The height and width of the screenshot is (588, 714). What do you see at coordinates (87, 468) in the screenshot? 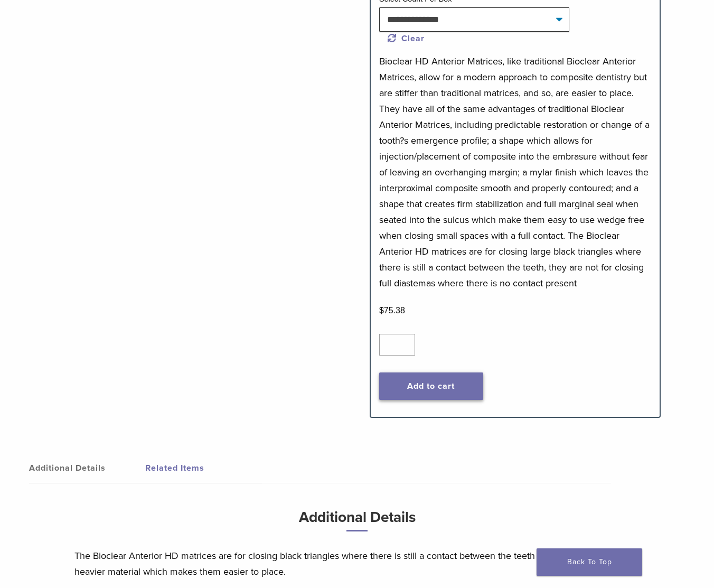
I see `a: Additional Details` at bounding box center [87, 468].